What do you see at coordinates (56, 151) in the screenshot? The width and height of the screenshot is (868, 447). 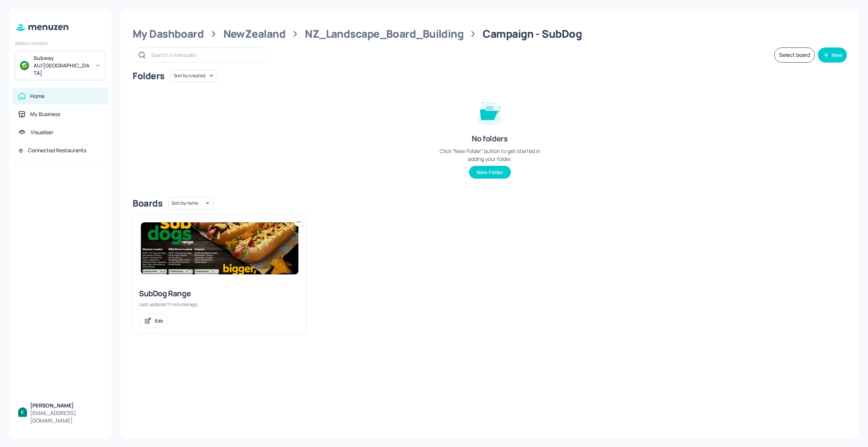 I see `div: Connected Restaurants` at bounding box center [56, 151].